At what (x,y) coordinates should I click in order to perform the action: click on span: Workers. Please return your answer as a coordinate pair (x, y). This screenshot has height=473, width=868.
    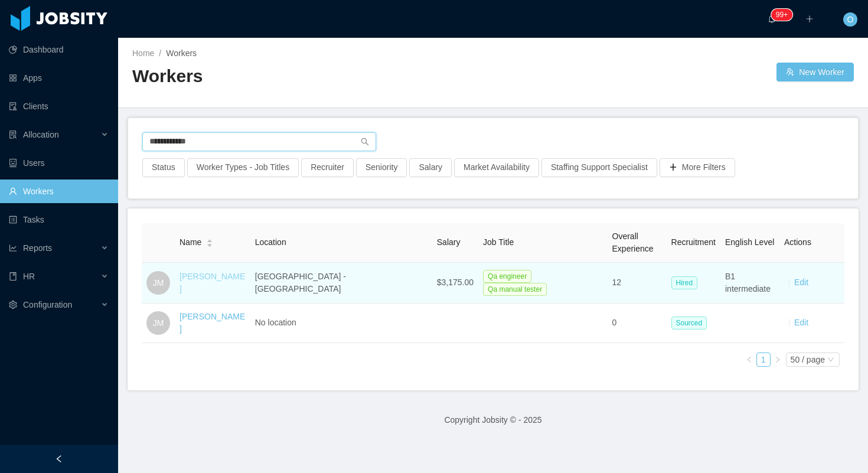
    Looking at the image, I should click on (181, 53).